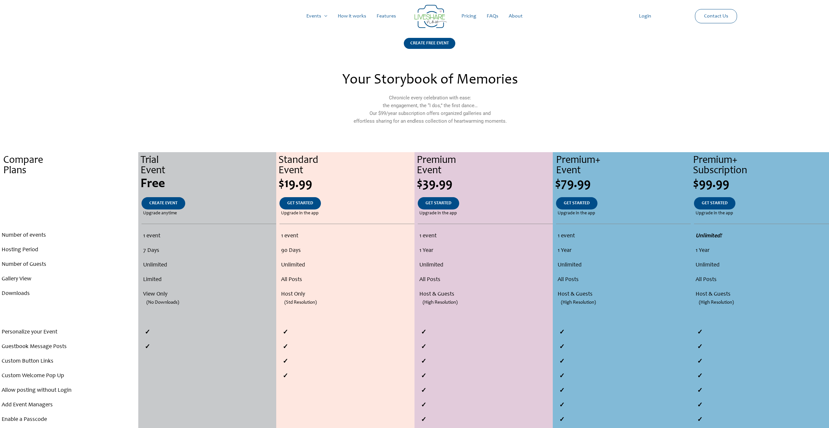 Image resolution: width=829 pixels, height=428 pixels. Describe the element at coordinates (346, 166) in the screenshot. I see `div: Standard Event` at that location.